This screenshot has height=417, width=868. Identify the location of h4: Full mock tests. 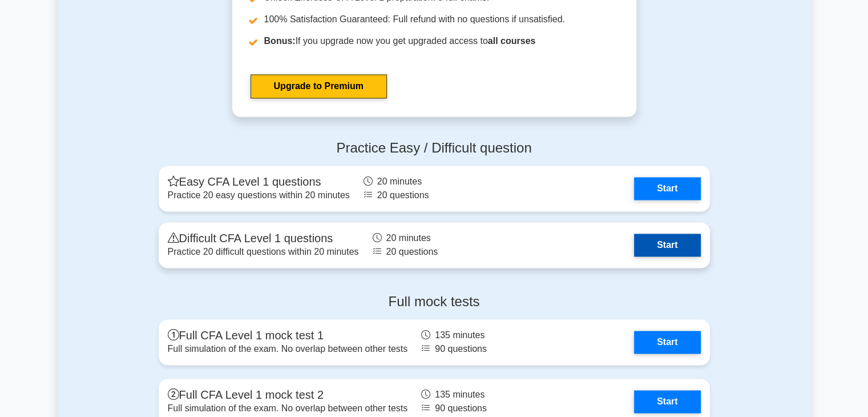
(434, 302).